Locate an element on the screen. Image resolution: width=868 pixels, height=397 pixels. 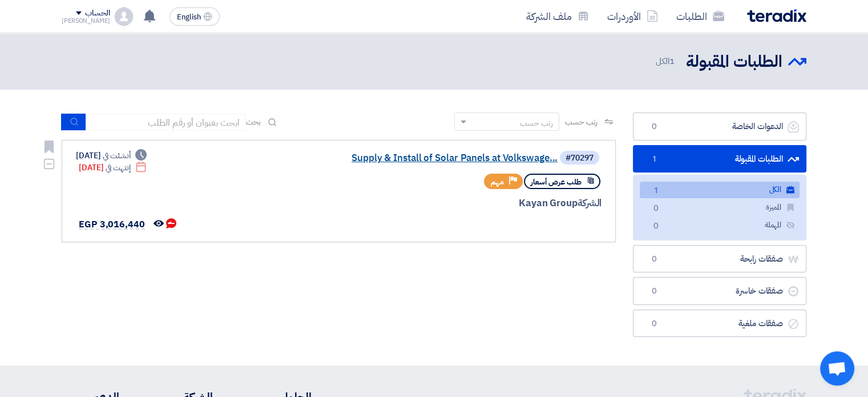
div: الحساب is located at coordinates (97, 13).